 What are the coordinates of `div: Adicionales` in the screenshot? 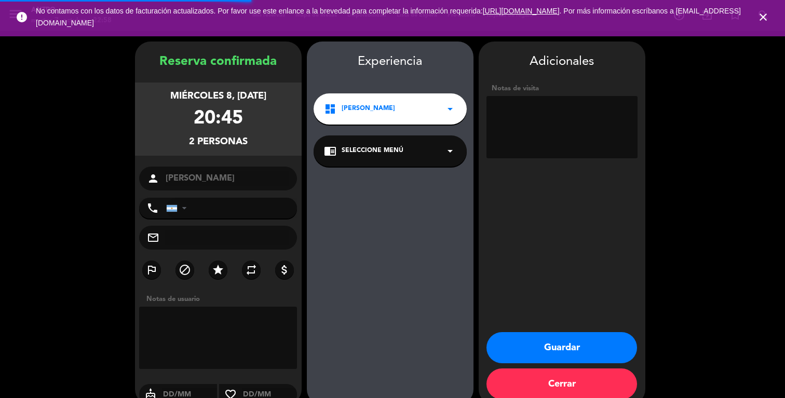 It's located at (562, 62).